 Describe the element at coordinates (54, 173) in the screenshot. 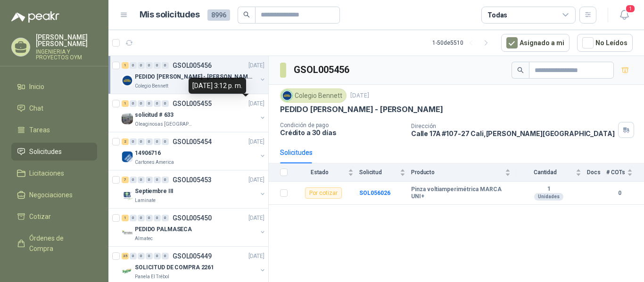

I see `a: Licitaciones` at that location.